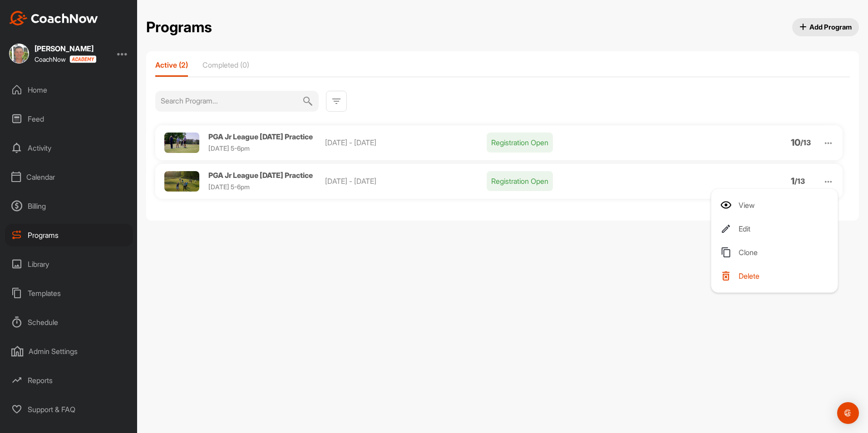  I want to click on div: Programs, so click(69, 235).